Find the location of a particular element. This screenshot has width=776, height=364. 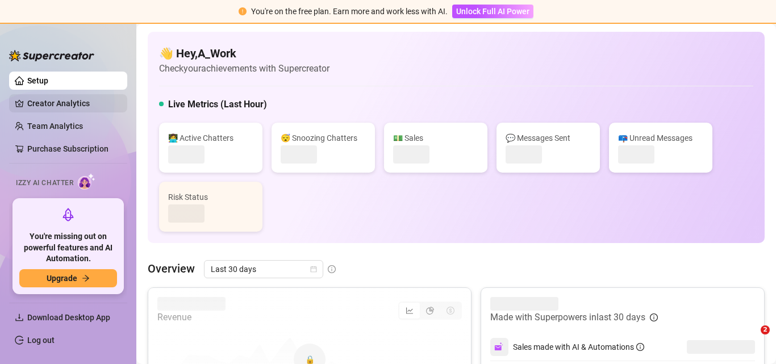

article: Check your achievements with Supercreator is located at coordinates (244, 68).